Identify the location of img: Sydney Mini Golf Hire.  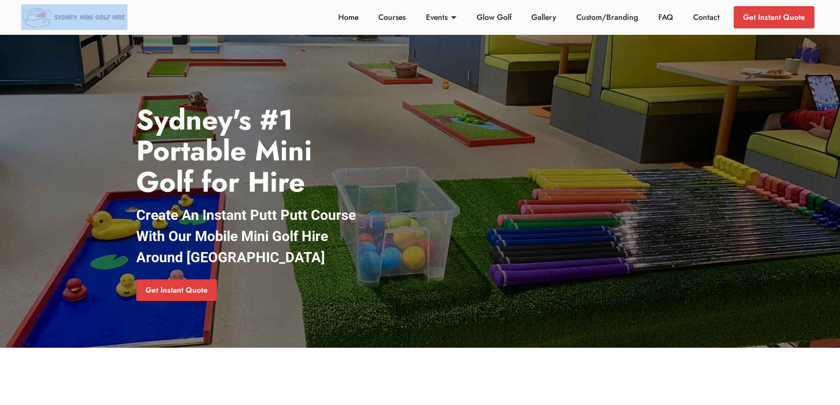
(74, 17).